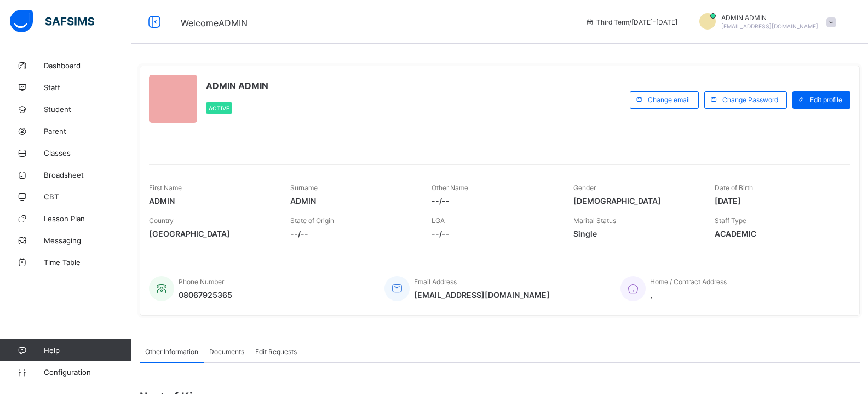 This screenshot has width=868, height=394. Describe the element at coordinates (87, 218) in the screenshot. I see `span: Lesson Plan` at that location.